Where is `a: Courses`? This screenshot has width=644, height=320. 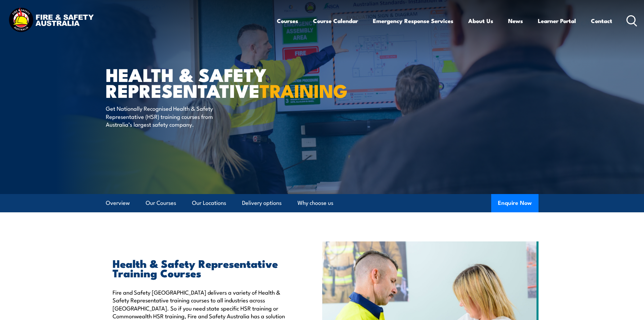
a: Courses is located at coordinates (287, 21).